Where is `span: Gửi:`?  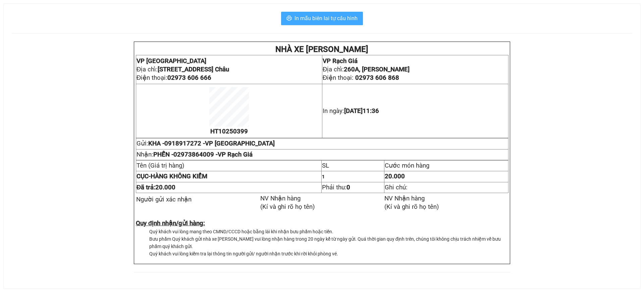 span: Gửi: is located at coordinates (205, 144).